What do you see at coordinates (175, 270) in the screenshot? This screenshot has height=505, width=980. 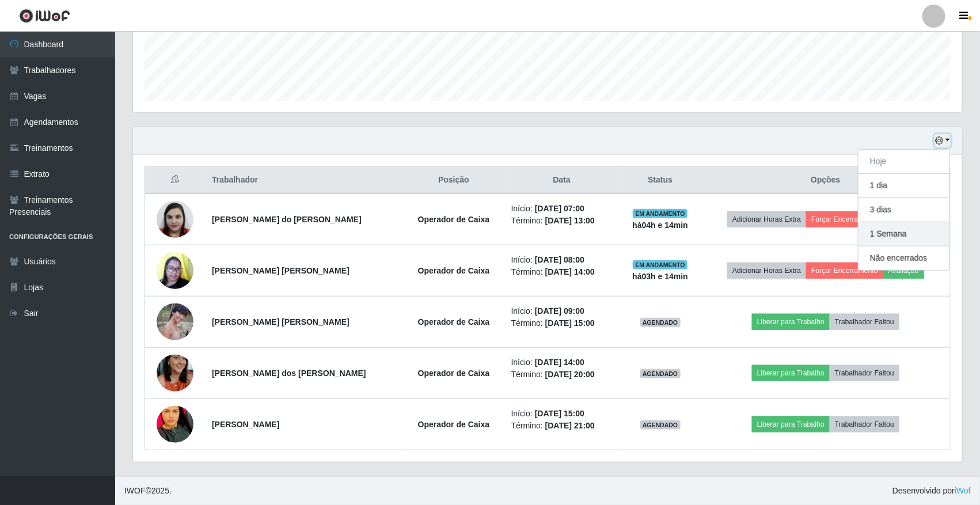 I see `img: 1632390182177.jpeg` at bounding box center [175, 270].